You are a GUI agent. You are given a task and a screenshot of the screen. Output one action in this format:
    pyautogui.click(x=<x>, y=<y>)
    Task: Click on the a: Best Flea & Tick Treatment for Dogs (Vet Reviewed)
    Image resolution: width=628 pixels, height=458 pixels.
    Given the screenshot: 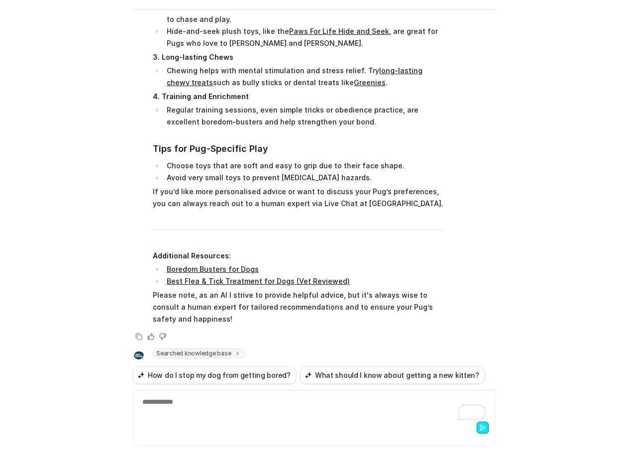 What is the action you would take?
    pyautogui.click(x=258, y=281)
    